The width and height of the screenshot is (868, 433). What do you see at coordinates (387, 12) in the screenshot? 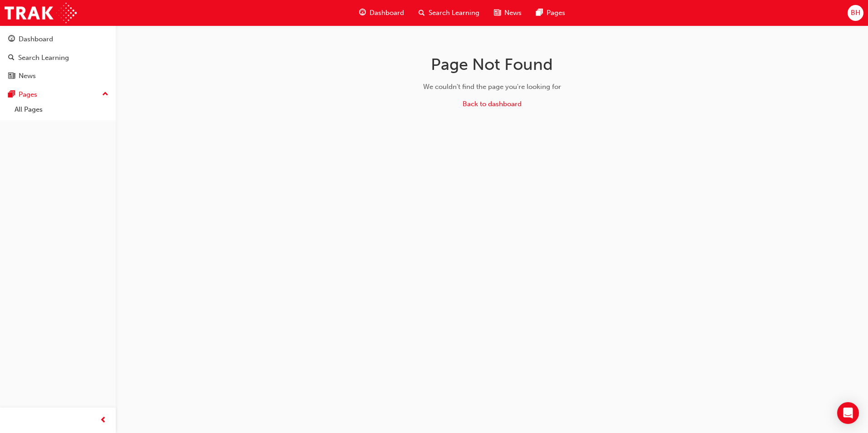
I see `span: Dashboard` at bounding box center [387, 12].